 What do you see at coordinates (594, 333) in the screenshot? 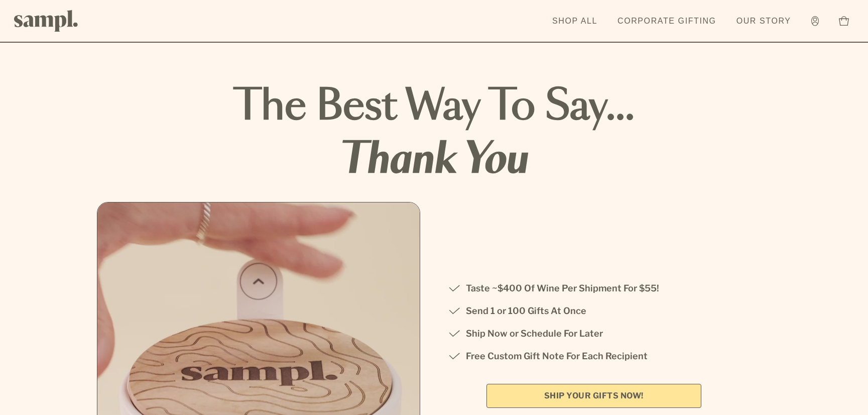
I see `li: Ship Now or Schedule For Later` at bounding box center [594, 333].